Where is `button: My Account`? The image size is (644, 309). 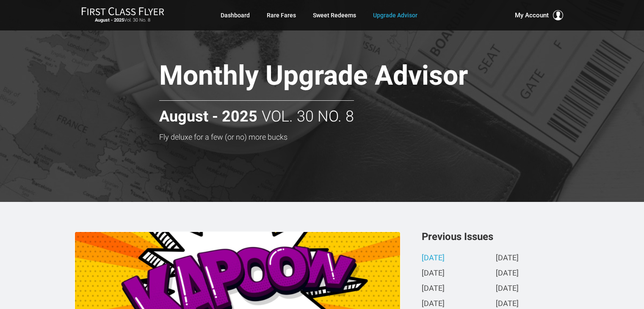 button: My Account is located at coordinates (539, 15).